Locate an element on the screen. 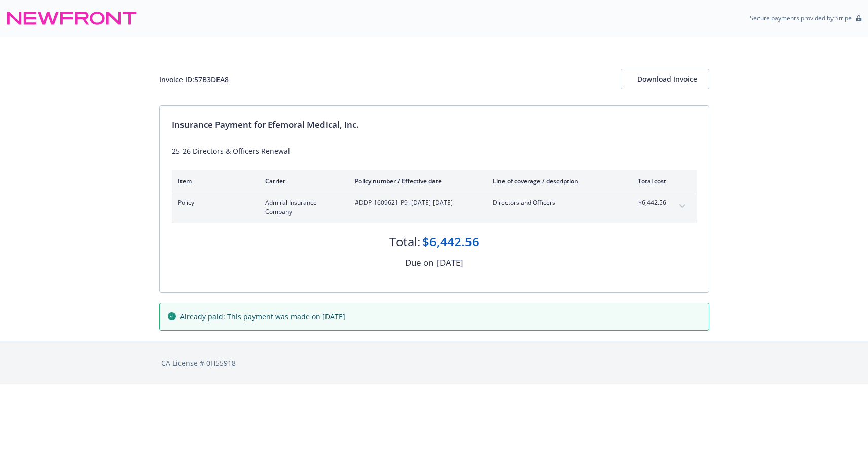  span: Admiral Insurance Company is located at coordinates (301, 208).